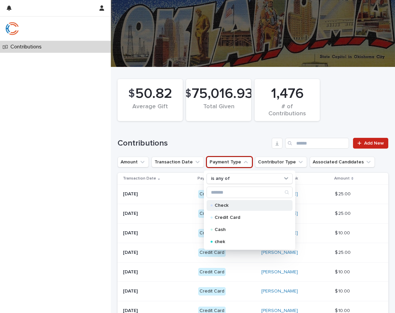 The image size is (395, 313). I want to click on span: 50.82, so click(154, 94).